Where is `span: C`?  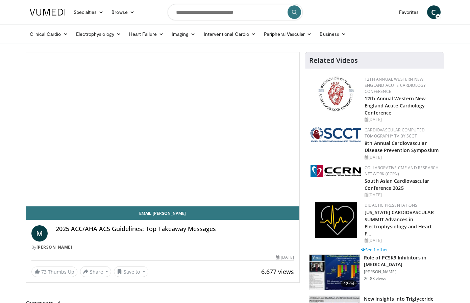 span: C is located at coordinates (434, 12).